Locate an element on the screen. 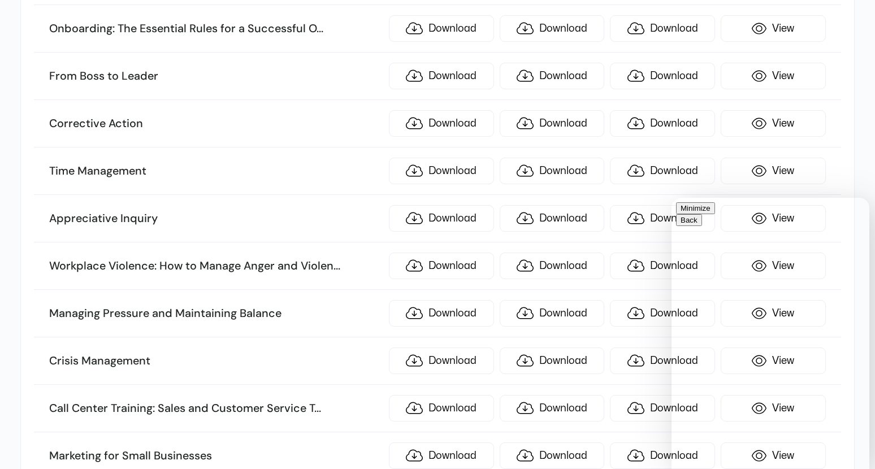 This screenshot has width=875, height=469. h3: Call Center Training: Sales and Customer Service T is located at coordinates (216, 409).